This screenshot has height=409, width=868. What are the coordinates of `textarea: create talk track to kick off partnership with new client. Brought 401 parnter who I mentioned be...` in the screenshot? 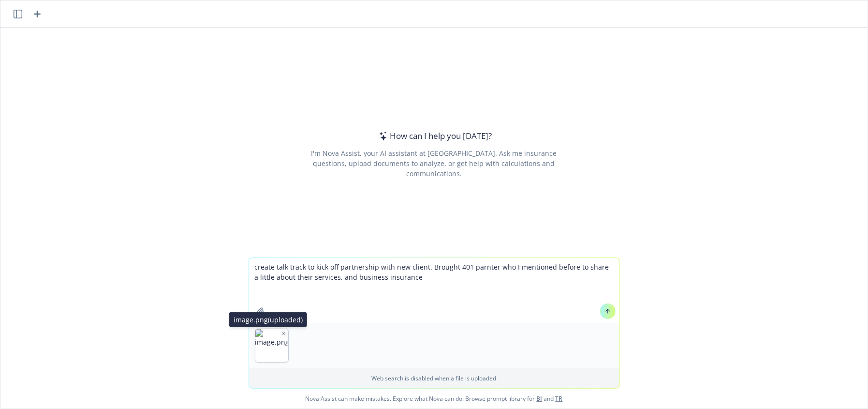 It's located at (434, 290).